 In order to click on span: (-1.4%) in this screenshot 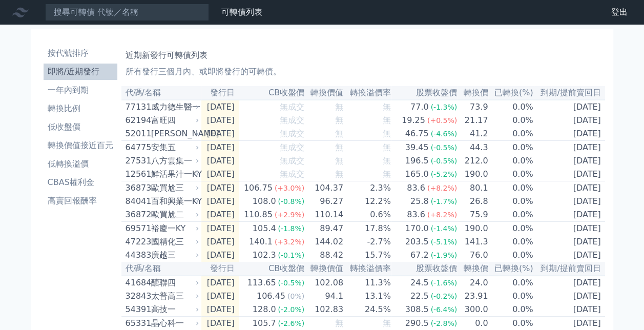, I will do `click(444, 229)`.